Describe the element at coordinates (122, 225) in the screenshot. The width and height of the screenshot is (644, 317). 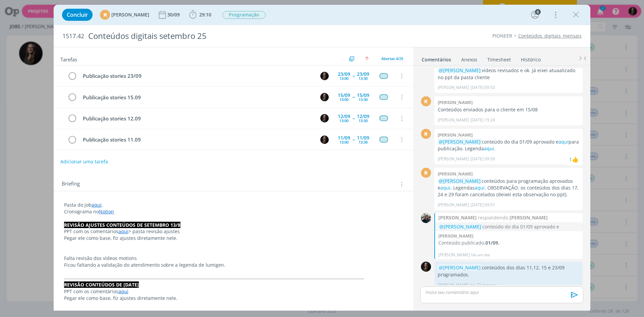
I see `strong: REVISÃO AJUSTES CONTEÚDOS DE SETEMBRO 13/8` at that location.